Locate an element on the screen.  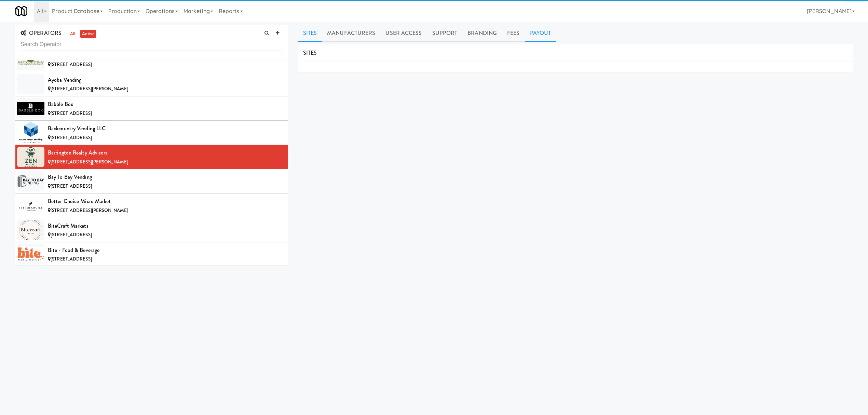
img: Micromart is located at coordinates (21, 11).